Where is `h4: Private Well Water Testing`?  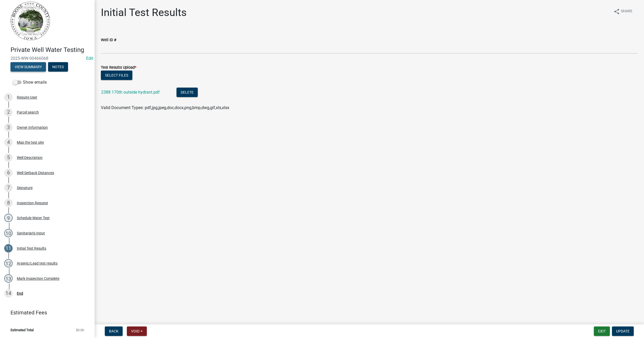
h4: Private Well Water Testing is located at coordinates (50, 50).